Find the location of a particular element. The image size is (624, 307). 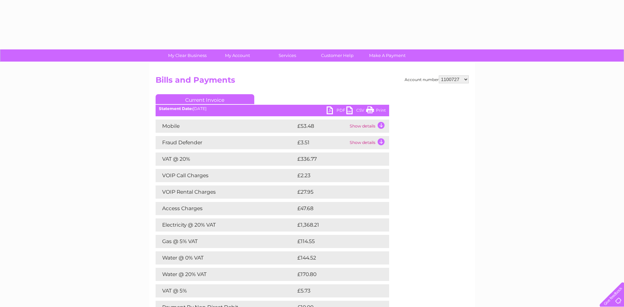

td: VAT @ 20% is located at coordinates (226, 159).